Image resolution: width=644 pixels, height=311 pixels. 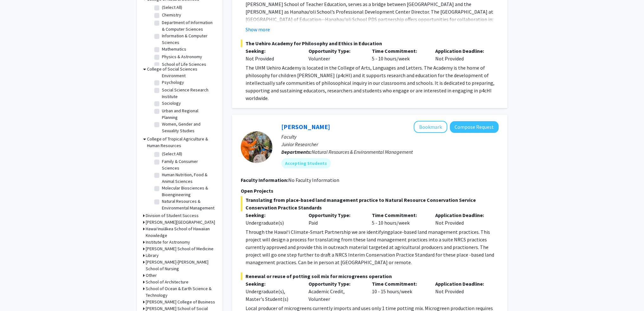 I want to click on b: Departments:, so click(x=297, y=152).